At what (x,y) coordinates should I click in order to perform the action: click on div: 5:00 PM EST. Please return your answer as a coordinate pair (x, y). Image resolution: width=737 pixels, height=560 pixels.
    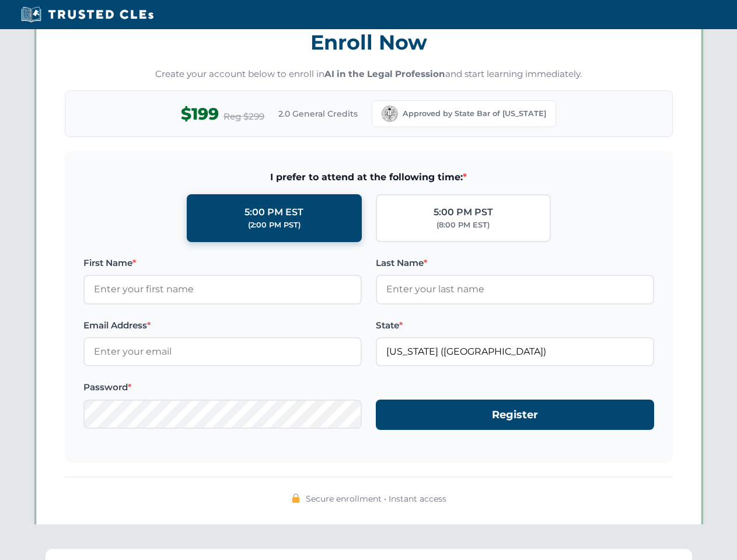
    Looking at the image, I should click on (274, 212).